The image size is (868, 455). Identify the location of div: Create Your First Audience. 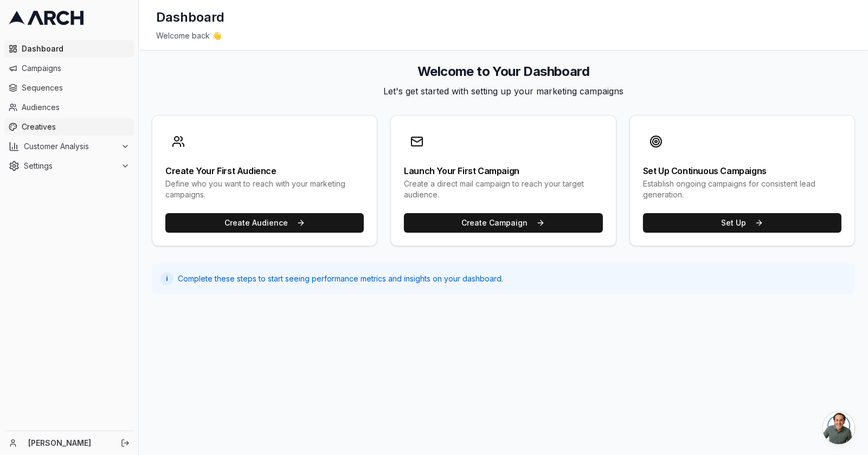
(264, 171).